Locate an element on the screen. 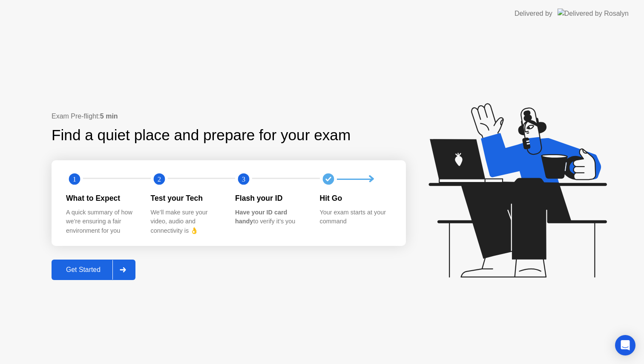  div: A quick summary of how we’re ensuring a fair environment for you is located at coordinates (101, 222).